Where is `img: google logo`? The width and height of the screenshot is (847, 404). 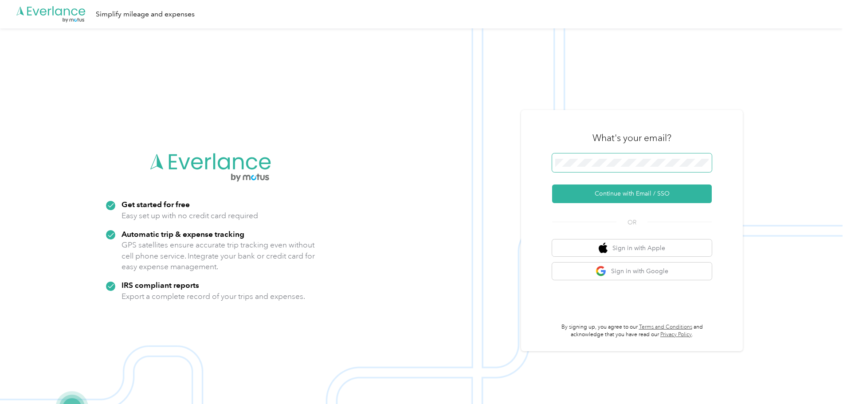 img: google logo is located at coordinates (601, 271).